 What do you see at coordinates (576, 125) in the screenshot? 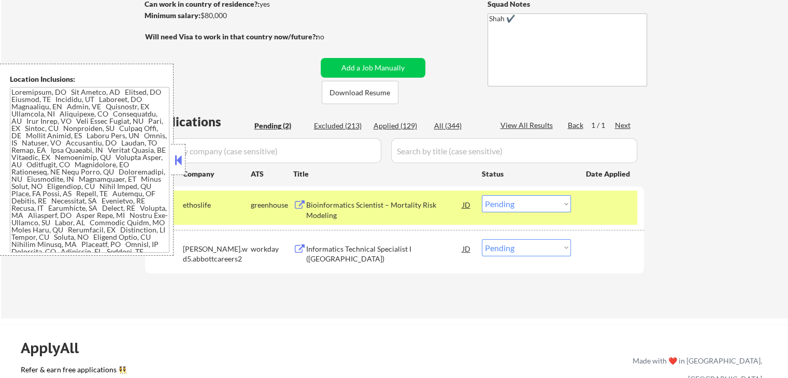
I see `div: Back` at bounding box center [576, 125].